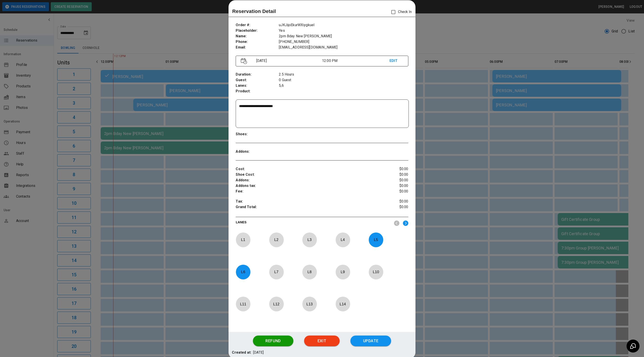 Image resolution: width=644 pixels, height=357 pixels. What do you see at coordinates (243, 304) in the screenshot?
I see `p: L 11` at bounding box center [243, 304].